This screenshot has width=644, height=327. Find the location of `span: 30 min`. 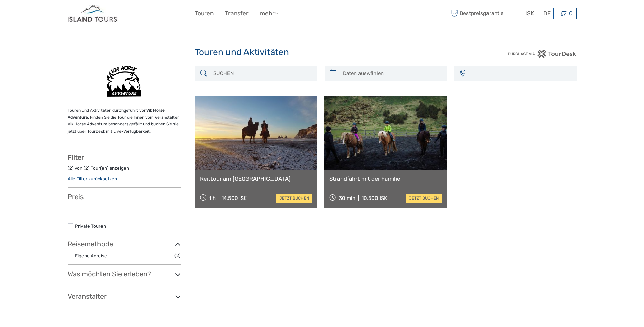

span: 30 min is located at coordinates (347, 198).